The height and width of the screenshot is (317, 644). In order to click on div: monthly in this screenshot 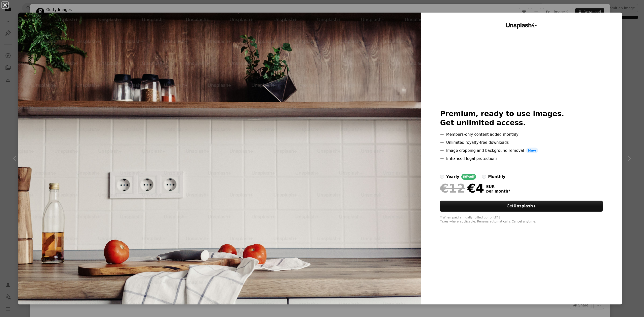, I will do `click(497, 177)`.